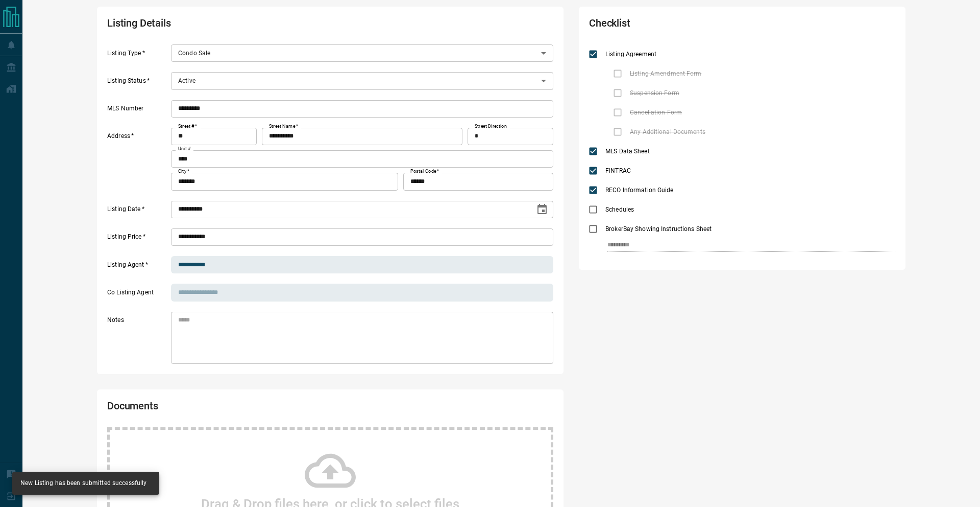 This screenshot has width=980, height=507. I want to click on label: Listing Price, so click(138, 239).